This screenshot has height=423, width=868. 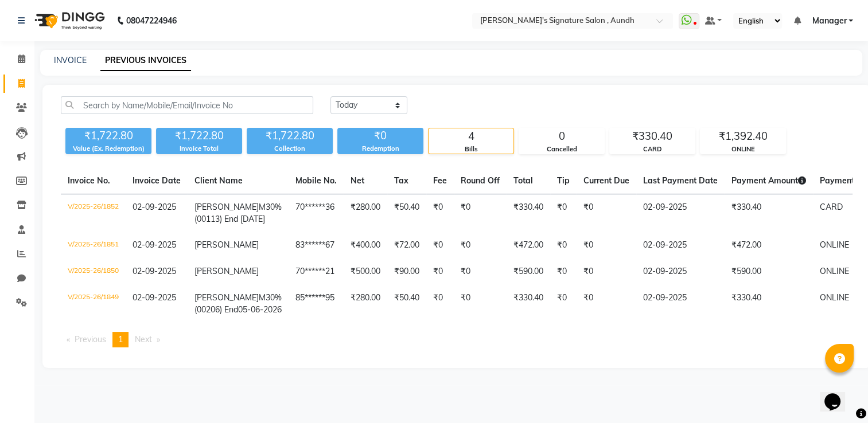 What do you see at coordinates (108, 148) in the screenshot?
I see `div: Value (Ex. Redemption)` at bounding box center [108, 148].